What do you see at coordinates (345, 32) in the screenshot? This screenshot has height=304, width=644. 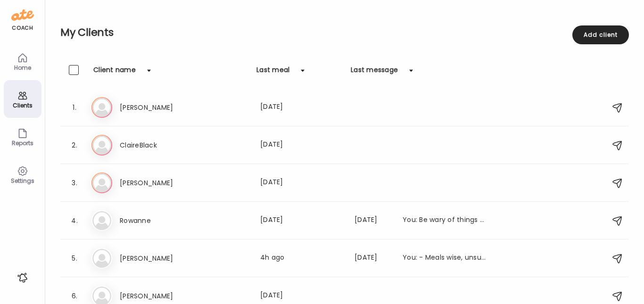 I see `h2: My Clients` at bounding box center [345, 32].